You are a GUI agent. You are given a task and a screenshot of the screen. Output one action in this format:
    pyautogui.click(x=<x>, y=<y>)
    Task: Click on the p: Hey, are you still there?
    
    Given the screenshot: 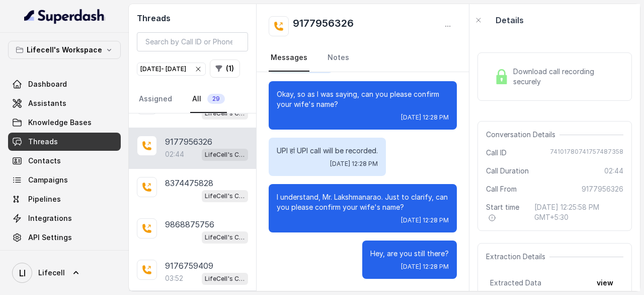 What is the action you would take?
    pyautogui.click(x=410, y=254)
    